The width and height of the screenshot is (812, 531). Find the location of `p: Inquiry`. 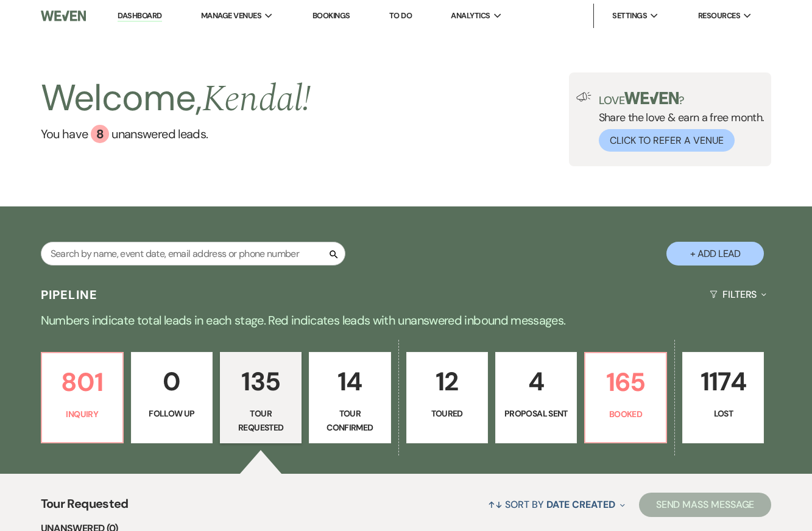

p: Inquiry is located at coordinates (83, 414).